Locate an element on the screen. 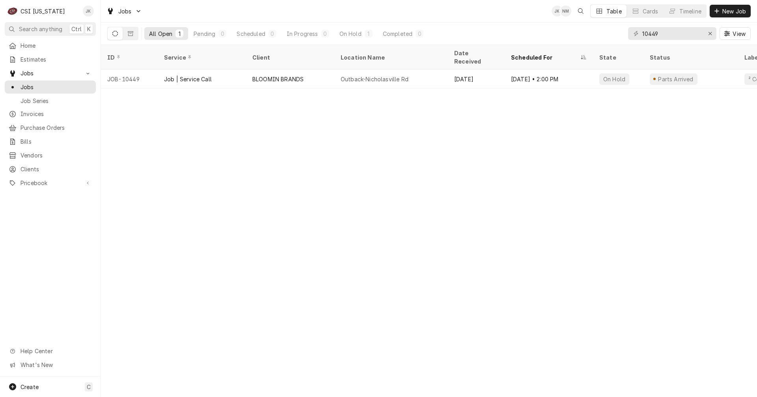 This screenshot has width=757, height=397. a: Estimates is located at coordinates (50, 59).